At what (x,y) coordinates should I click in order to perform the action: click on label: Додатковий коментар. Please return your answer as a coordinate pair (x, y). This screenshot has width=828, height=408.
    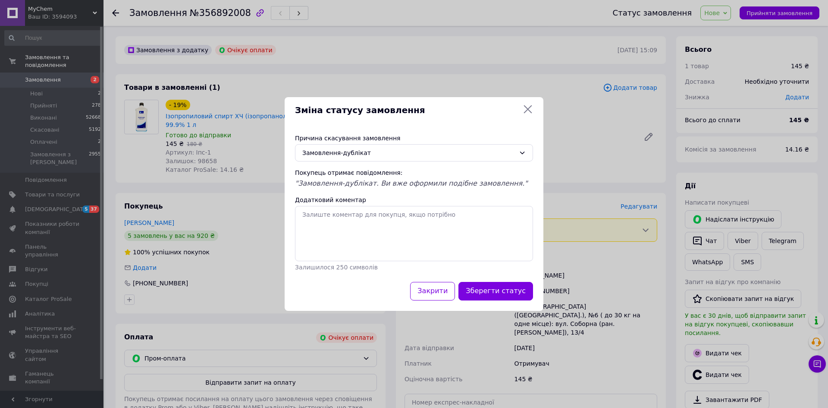
    Looking at the image, I should click on (330, 200).